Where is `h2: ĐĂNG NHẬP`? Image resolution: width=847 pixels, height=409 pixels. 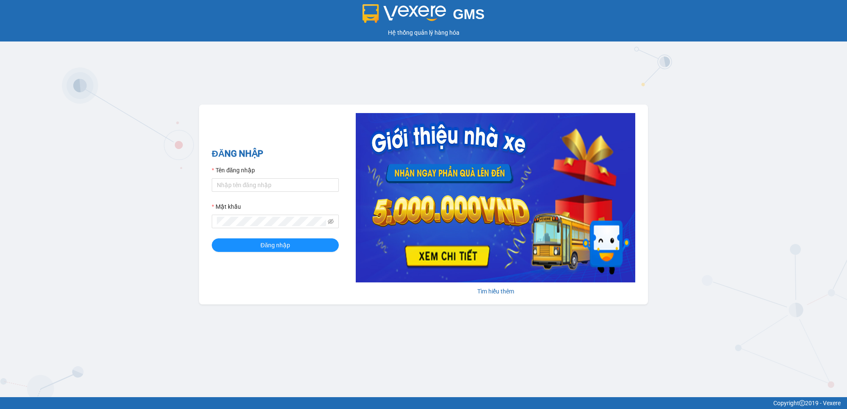 h2: ĐĂNG NHẬP is located at coordinates (275, 154).